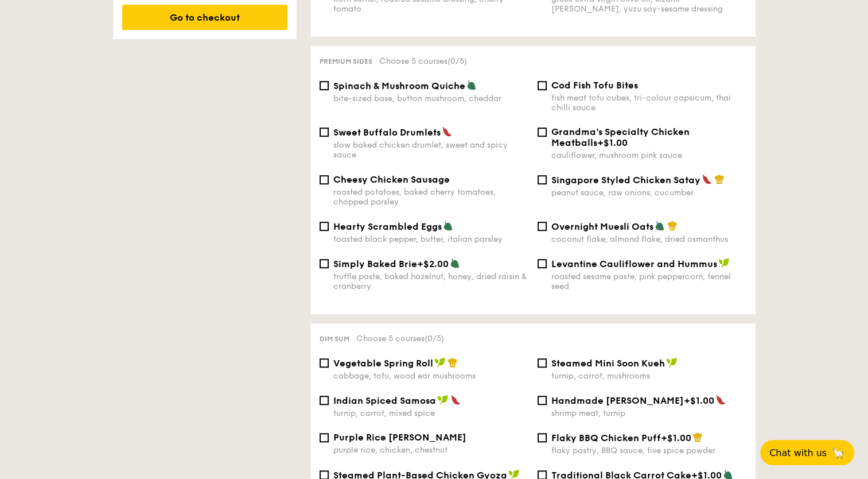  I want to click on span: Sweet Buffalo Drumlets, so click(386, 132).